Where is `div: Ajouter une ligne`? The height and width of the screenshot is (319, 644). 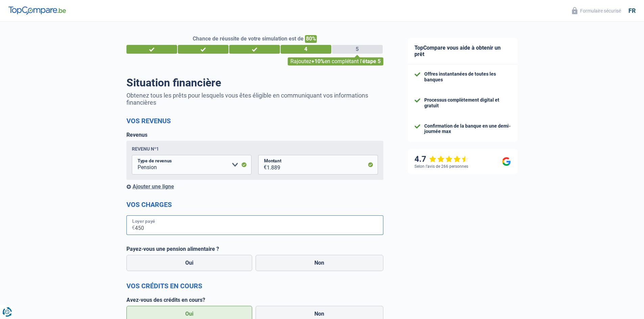
div: Ajouter une ligne is located at coordinates (255, 186).